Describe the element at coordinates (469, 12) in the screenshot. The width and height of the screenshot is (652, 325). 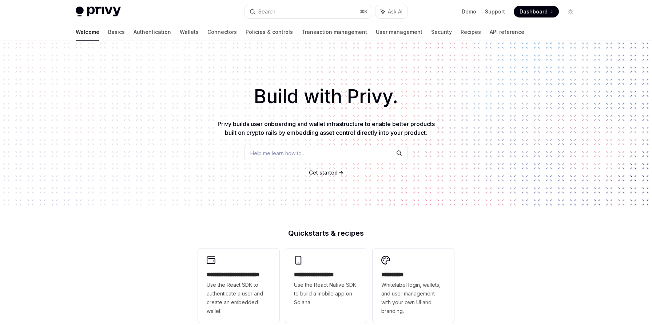
I see `a: Demo` at that location.